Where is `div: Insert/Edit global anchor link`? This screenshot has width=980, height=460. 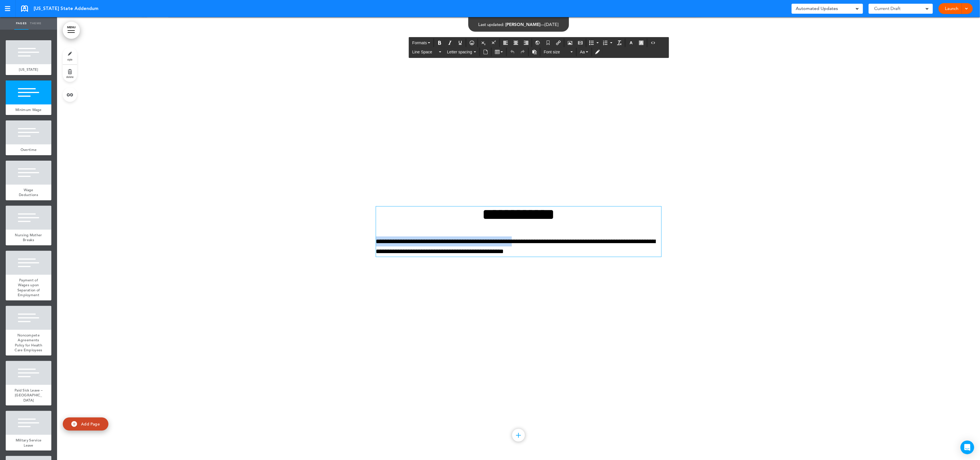 div: Insert/Edit global anchor link is located at coordinates (538, 43).